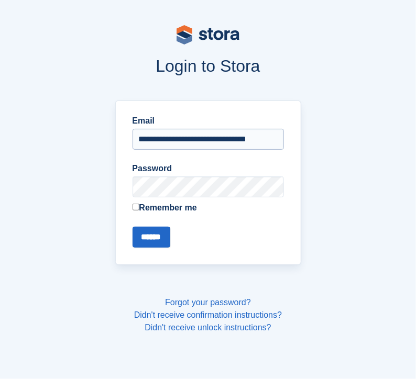  I want to click on input: Remember me, so click(136, 207).